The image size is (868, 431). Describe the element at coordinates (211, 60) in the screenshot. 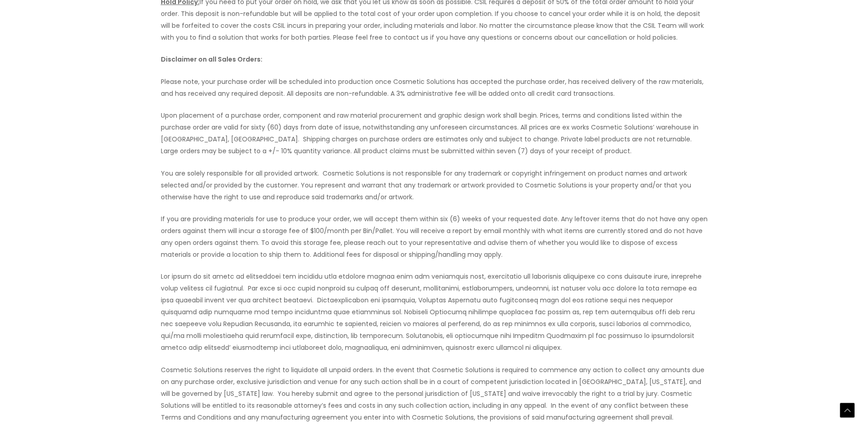

I see `strong: Disclaimer on all Sales Orders:` at that location.